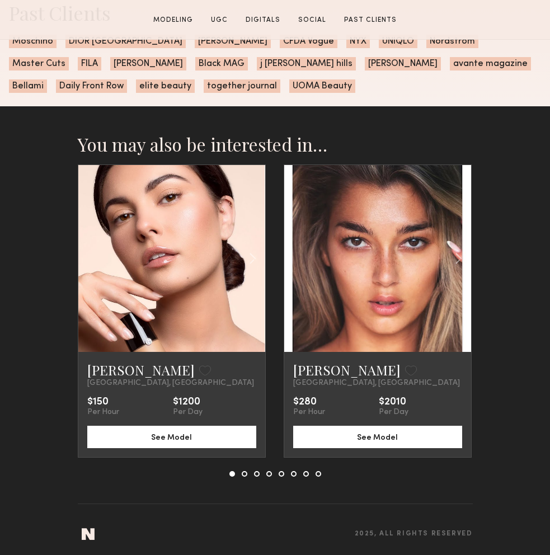  What do you see at coordinates (187, 402) in the screenshot?
I see `div: $1200` at bounding box center [187, 402].